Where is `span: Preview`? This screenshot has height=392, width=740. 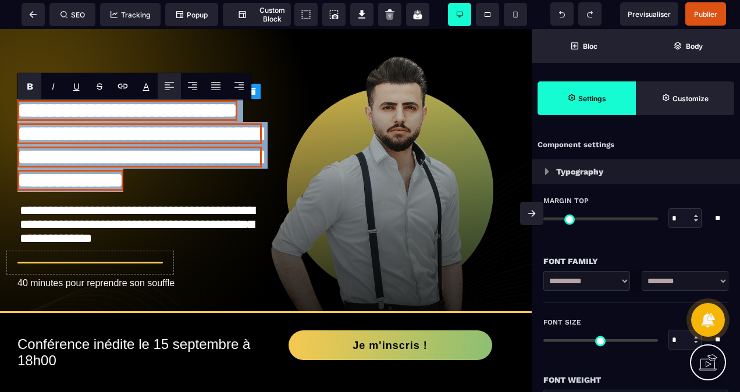
span: Preview is located at coordinates (649, 14).